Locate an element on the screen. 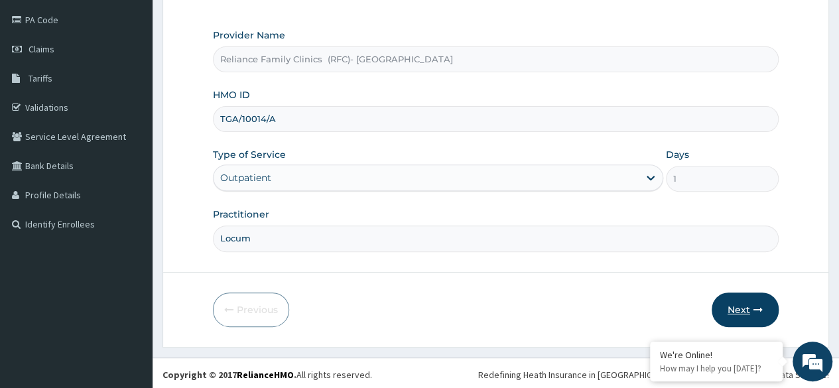 The width and height of the screenshot is (839, 388). div: Minimize live chat window is located at coordinates (233, 23).